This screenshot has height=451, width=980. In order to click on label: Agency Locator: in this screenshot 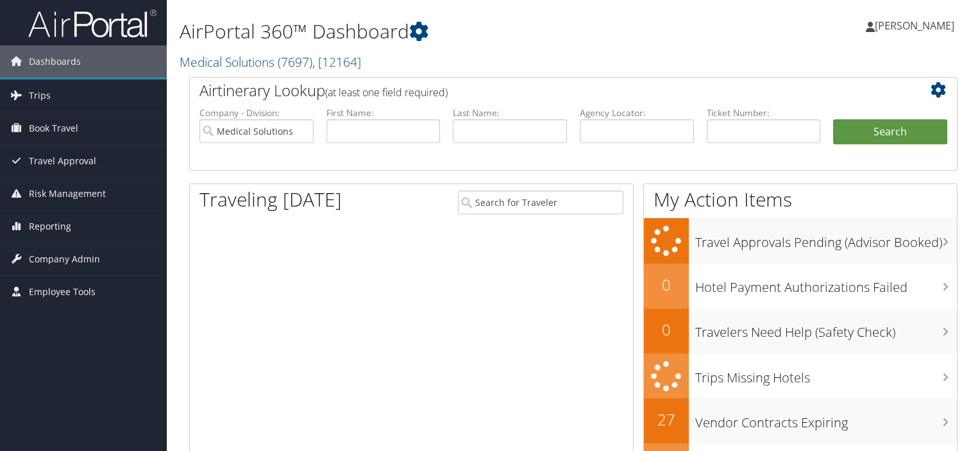, I will do `click(637, 113)`.